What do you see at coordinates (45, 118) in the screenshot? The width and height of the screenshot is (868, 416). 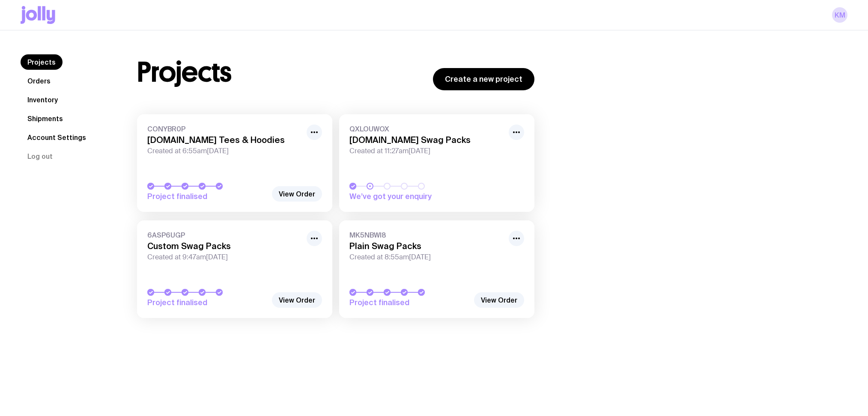 I see `a: Shipments` at bounding box center [45, 118].